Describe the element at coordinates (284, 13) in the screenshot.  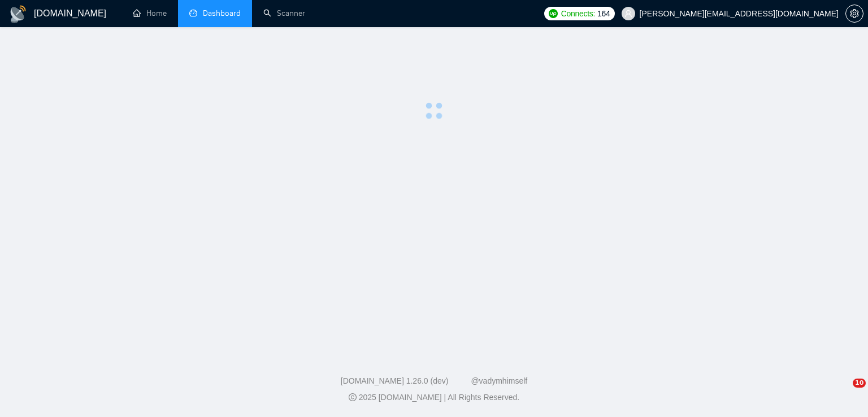
I see `a: searchScanner` at that location.